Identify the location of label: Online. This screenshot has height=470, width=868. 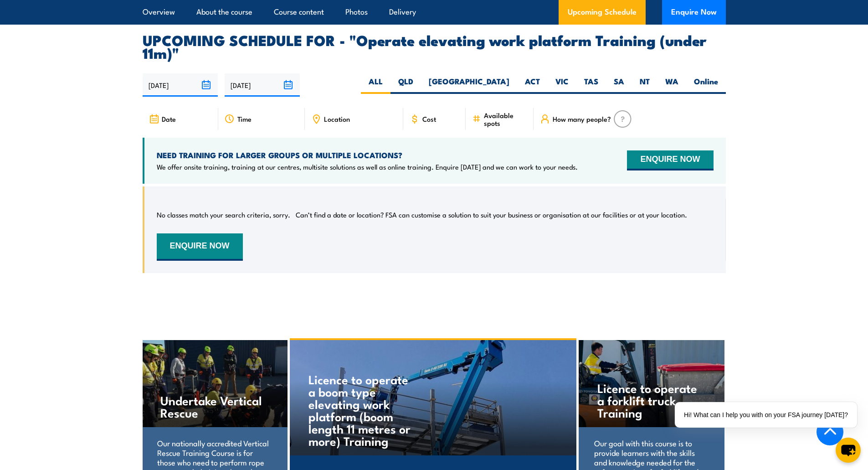
(706, 85).